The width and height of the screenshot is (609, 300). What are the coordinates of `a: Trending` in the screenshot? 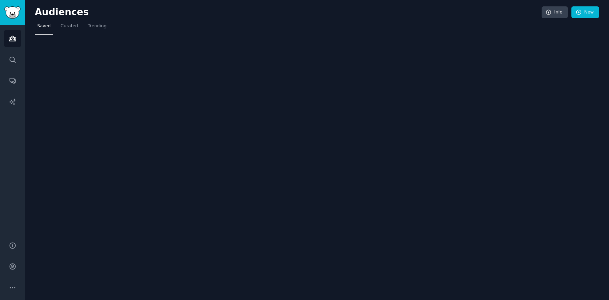 It's located at (97, 28).